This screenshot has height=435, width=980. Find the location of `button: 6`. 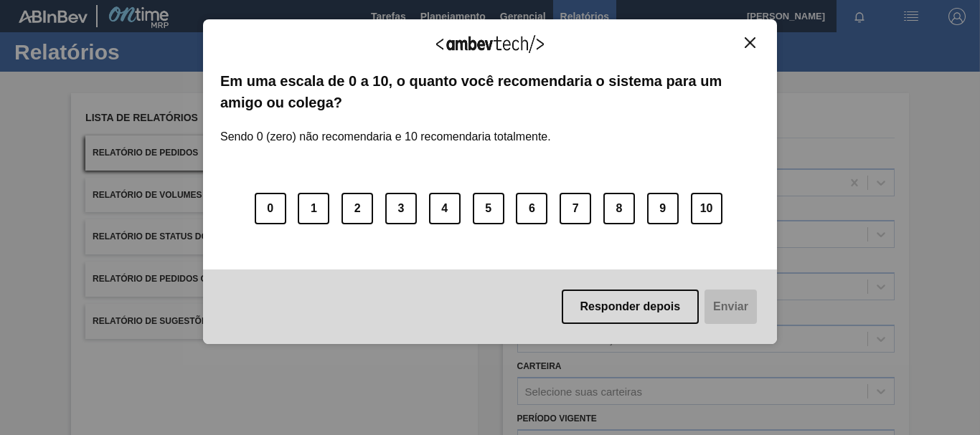

button: 6 is located at coordinates (532, 209).